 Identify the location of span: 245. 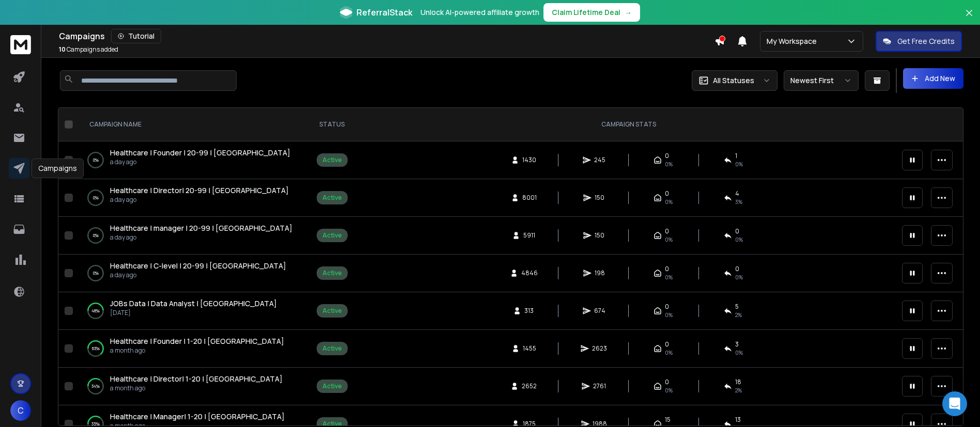
(600, 160).